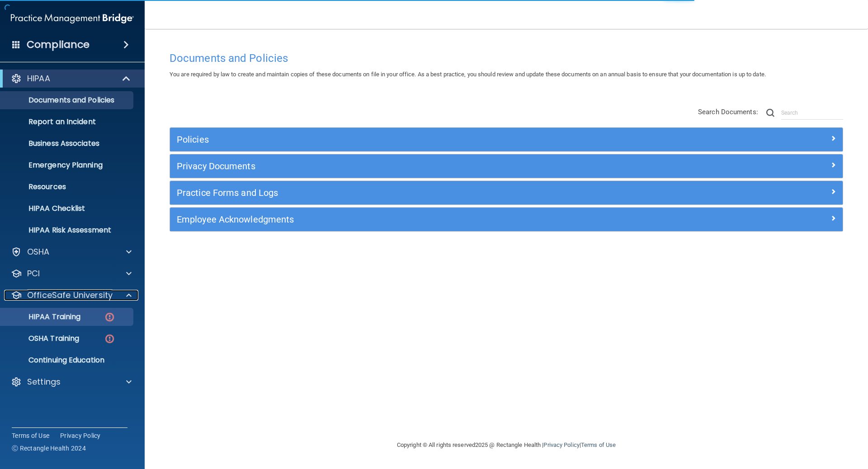  What do you see at coordinates (506, 166) in the screenshot?
I see `a: Privacy Documents` at bounding box center [506, 166].